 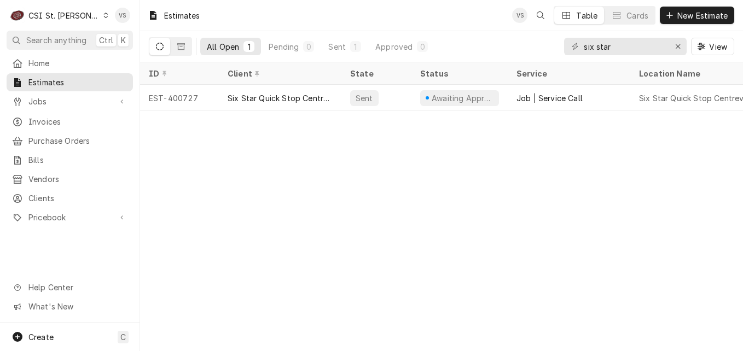 What do you see at coordinates (78, 198) in the screenshot?
I see `span: Clients` at bounding box center [78, 198].